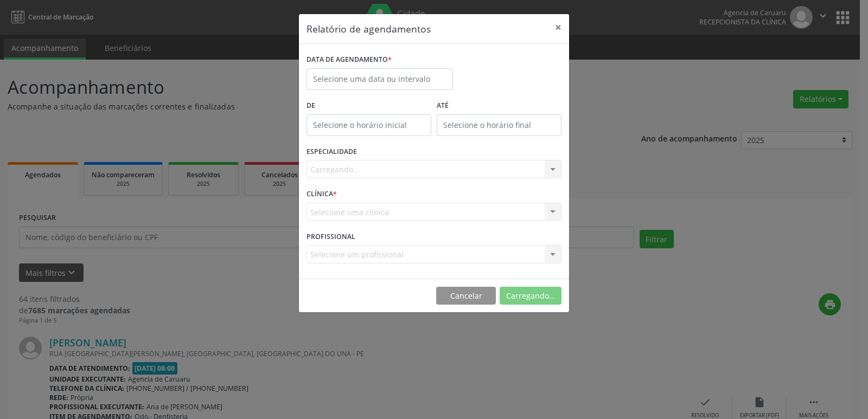 Image resolution: width=868 pixels, height=419 pixels. Describe the element at coordinates (369, 125) in the screenshot. I see `input: Selecione o horário inicial` at that location.